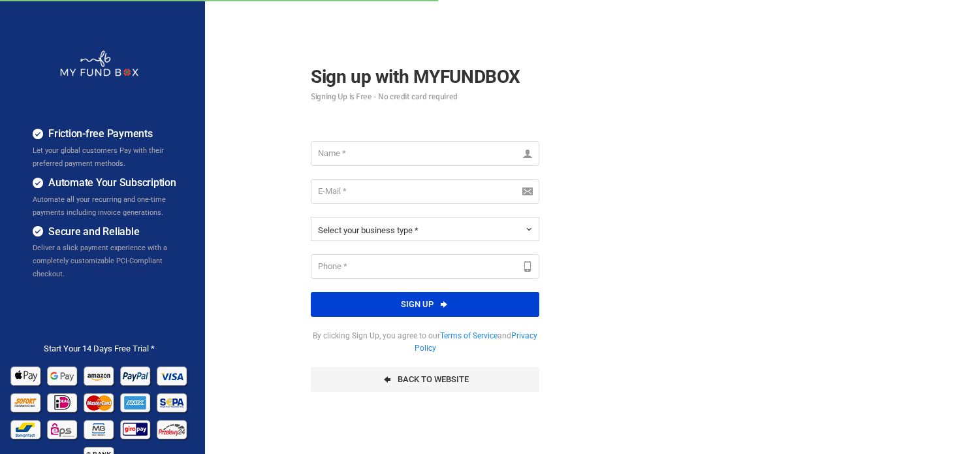  Describe the element at coordinates (425, 305) in the screenshot. I see `button: Sign up` at that location.